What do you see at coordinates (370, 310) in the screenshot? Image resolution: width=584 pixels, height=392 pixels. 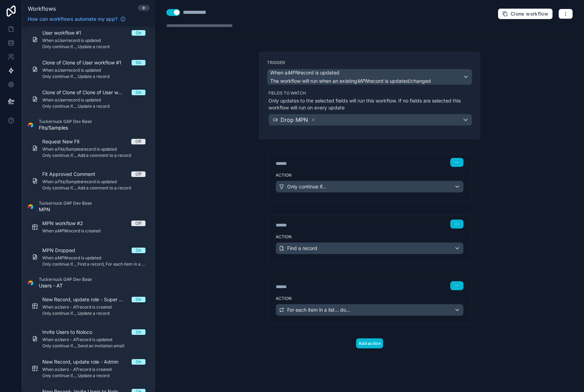 I see `button: For each item in a list... do...` at bounding box center [370, 310].